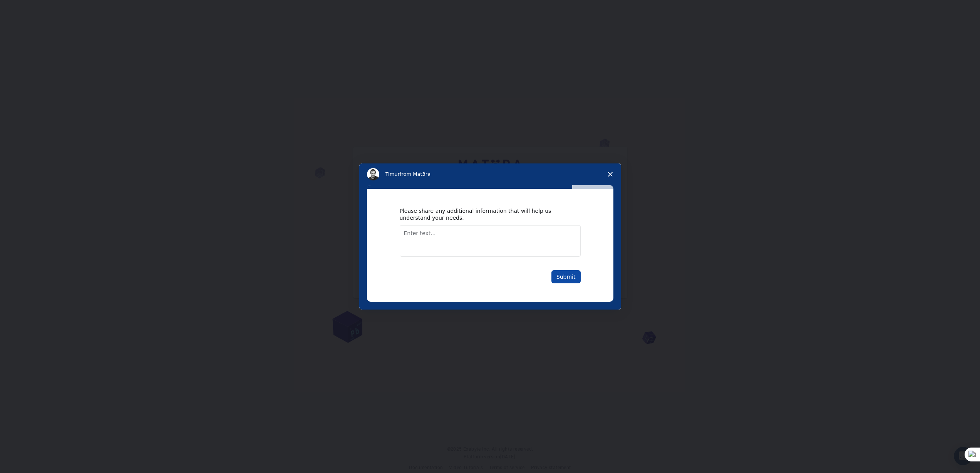  Describe the element at coordinates (610, 174) in the screenshot. I see `span: Close survey` at that location.